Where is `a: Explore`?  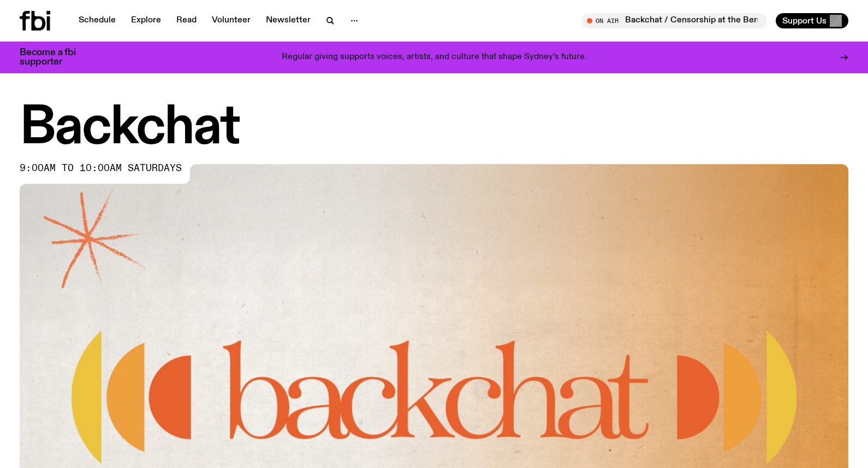
a: Explore is located at coordinates (146, 21).